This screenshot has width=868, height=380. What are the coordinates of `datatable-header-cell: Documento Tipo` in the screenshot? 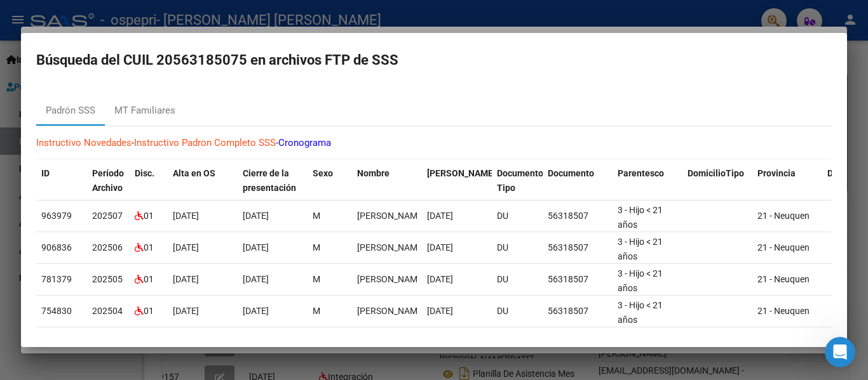 It's located at (517, 181).